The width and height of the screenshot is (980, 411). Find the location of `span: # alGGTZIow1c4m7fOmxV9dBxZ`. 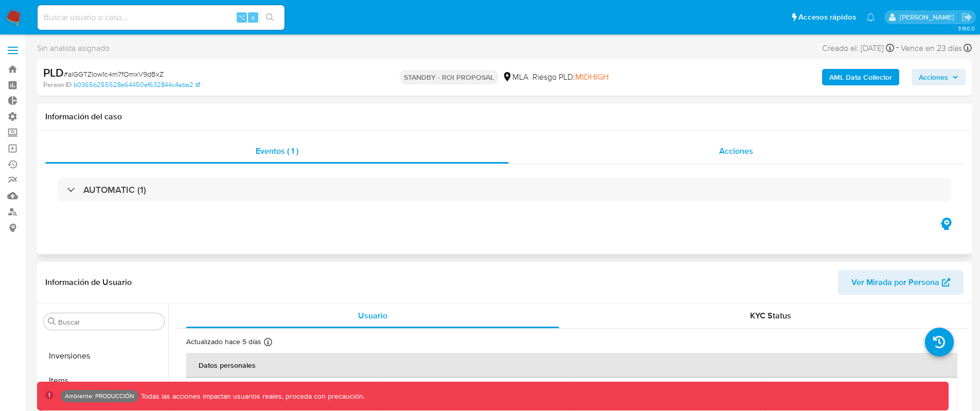

span: # alGGTZIow1c4m7fOmxV9dBxZ is located at coordinates (113, 74).